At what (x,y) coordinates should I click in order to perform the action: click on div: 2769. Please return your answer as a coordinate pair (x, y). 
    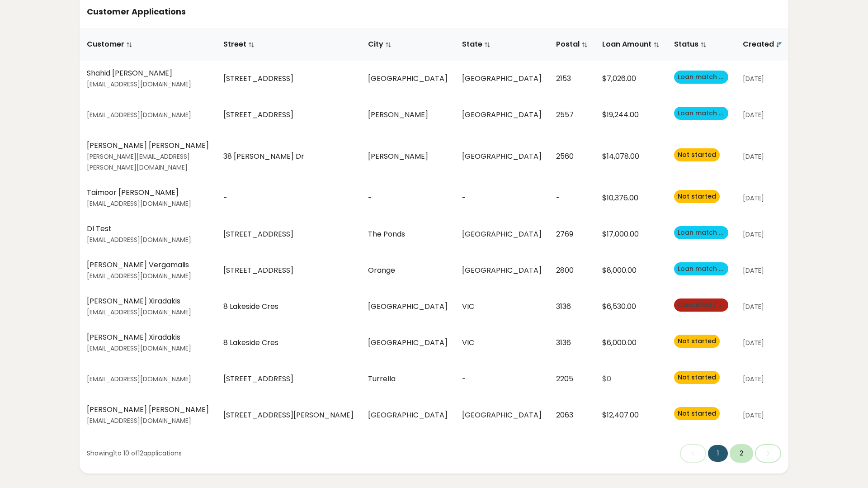
    Looking at the image, I should click on (572, 234).